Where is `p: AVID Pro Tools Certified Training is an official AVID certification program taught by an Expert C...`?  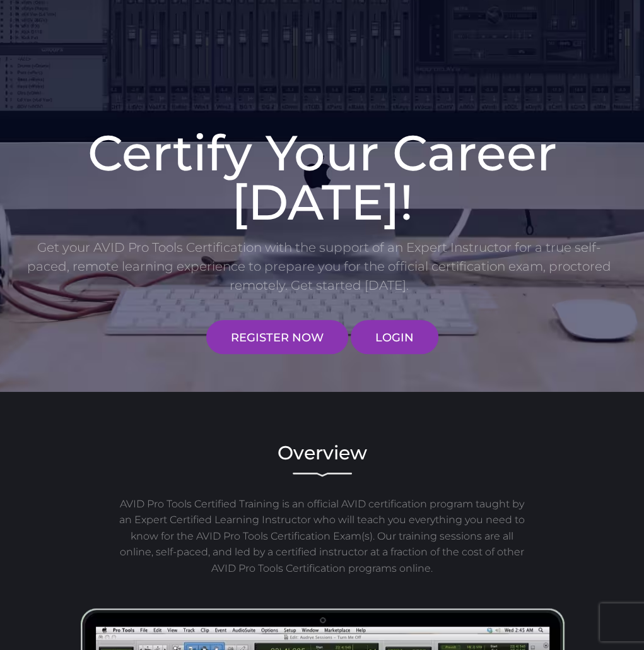
p: AVID Pro Tools Certified Training is an official AVID certification program taught by an Expert C... is located at coordinates (322, 536).